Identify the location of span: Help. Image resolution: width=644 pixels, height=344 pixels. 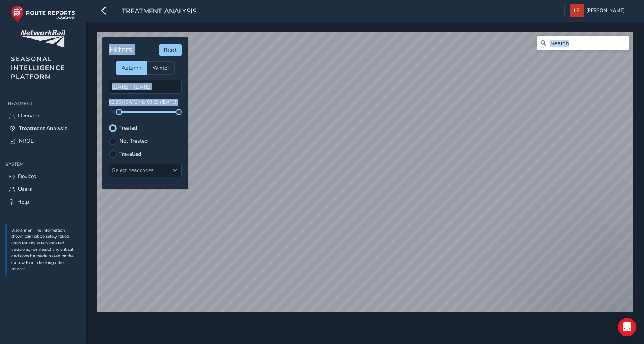
(23, 202).